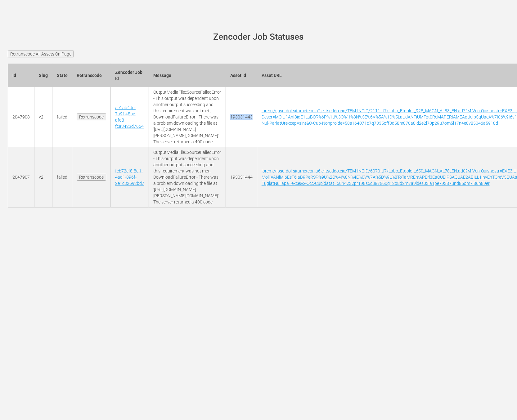 This screenshot has height=420, width=517. What do you see at coordinates (21, 117) in the screenshot?
I see `td: 2047908` at bounding box center [21, 117].